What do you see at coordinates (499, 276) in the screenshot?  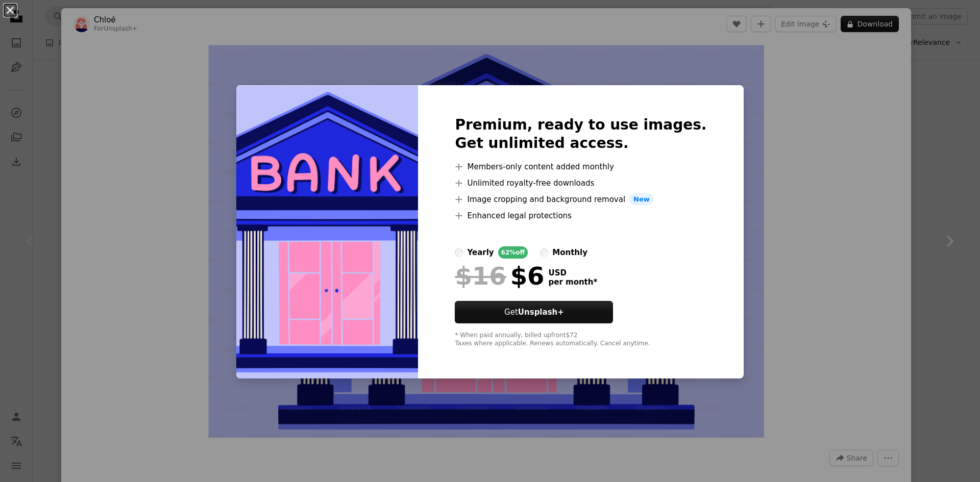 I see `div: $6` at bounding box center [499, 276].